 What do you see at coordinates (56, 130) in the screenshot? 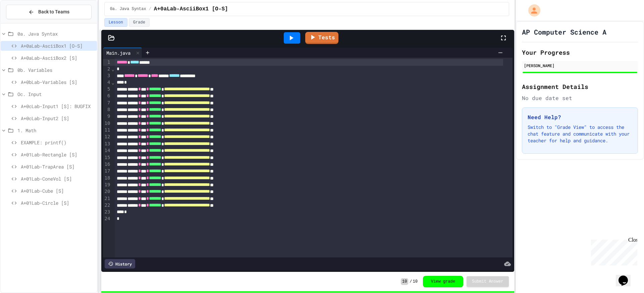
I see `span: 1. Math` at bounding box center [56, 130].